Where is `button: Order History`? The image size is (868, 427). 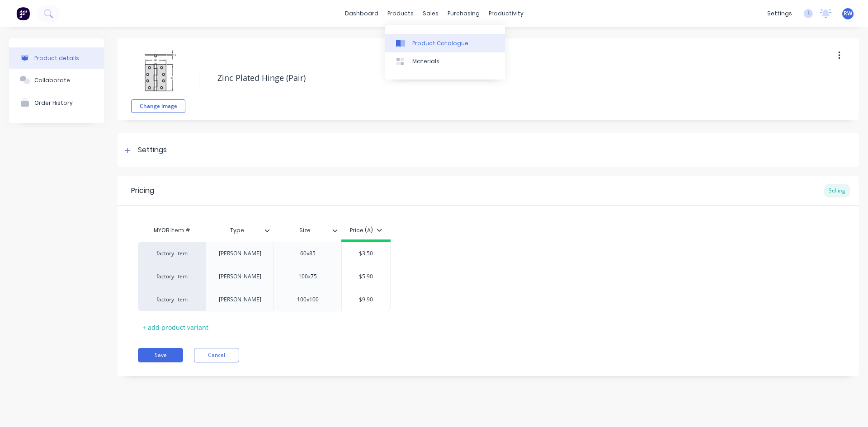
button: Order History is located at coordinates (56, 102).